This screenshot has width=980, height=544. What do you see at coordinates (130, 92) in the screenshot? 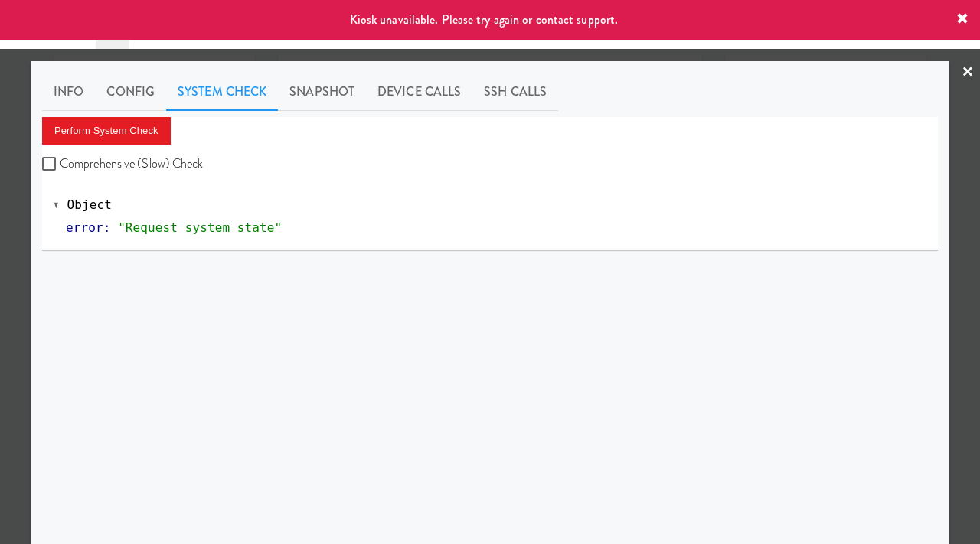
I see `a: Config` at bounding box center [130, 92].